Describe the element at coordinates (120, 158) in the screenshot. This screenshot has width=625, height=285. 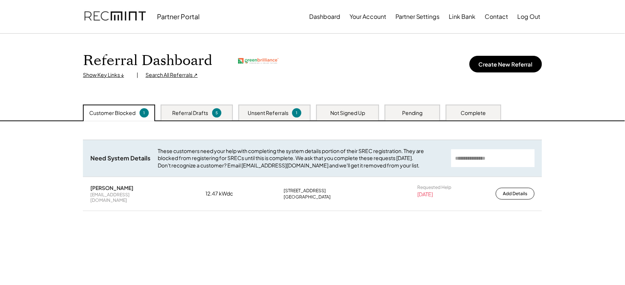
I see `div: Need System Details` at that location.